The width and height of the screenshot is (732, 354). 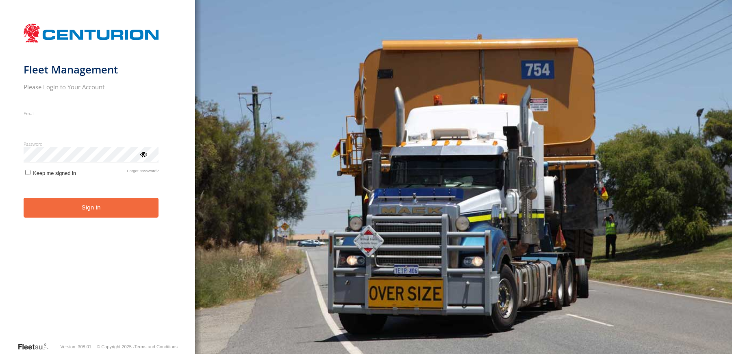 What do you see at coordinates (36, 347) in the screenshot?
I see `a: Visit our Website` at bounding box center [36, 347].